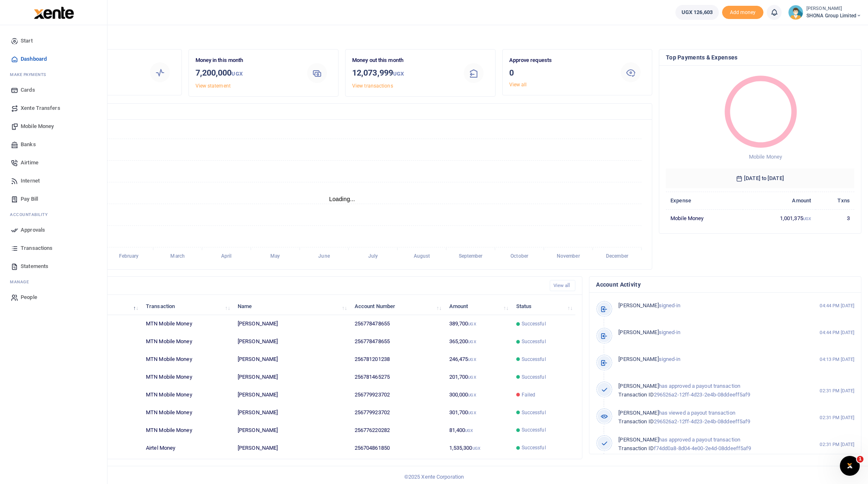 This screenshot has width=868, height=484. I want to click on span: Start, so click(27, 41).